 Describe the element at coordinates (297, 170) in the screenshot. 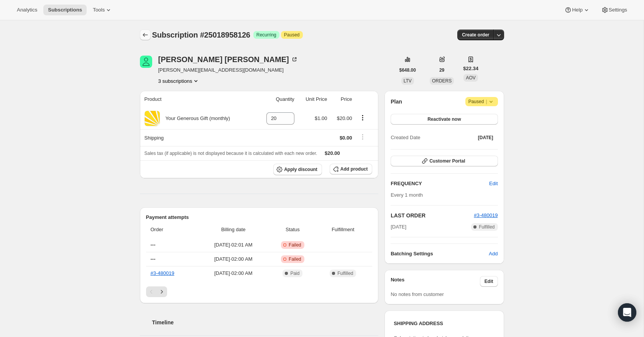

I see `button: Apply discount` at that location.